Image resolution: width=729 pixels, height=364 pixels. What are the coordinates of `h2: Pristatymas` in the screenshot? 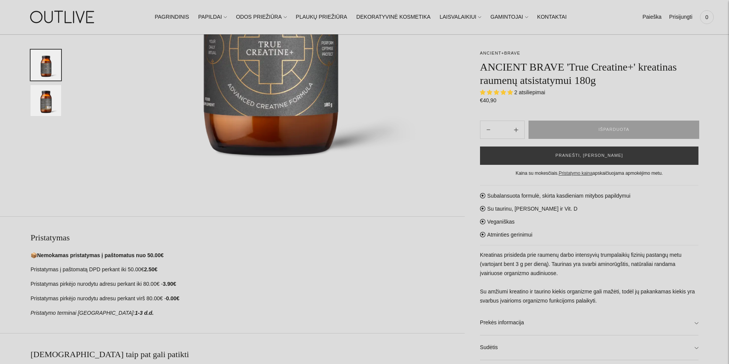 It's located at (248, 238).